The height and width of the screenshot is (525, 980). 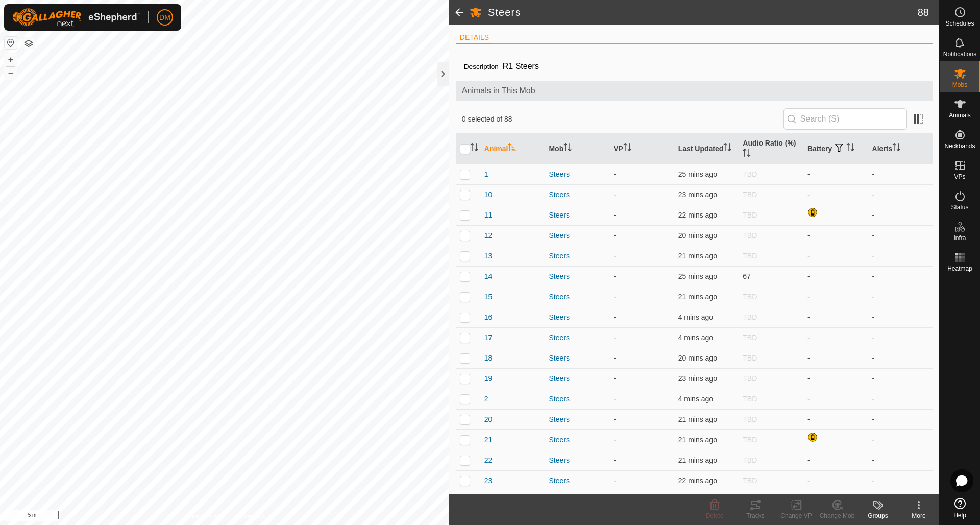 What do you see at coordinates (698, 480) in the screenshot?
I see `span: 26 Aug 2025, 8:31 pm` at bounding box center [698, 480].